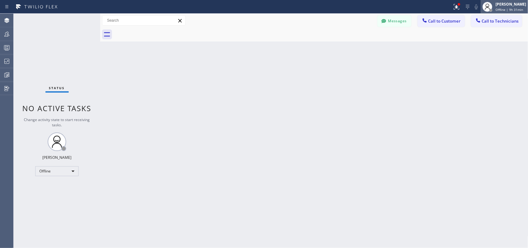 This screenshot has width=528, height=248. Describe the element at coordinates (144, 20) in the screenshot. I see `input: Search` at that location.